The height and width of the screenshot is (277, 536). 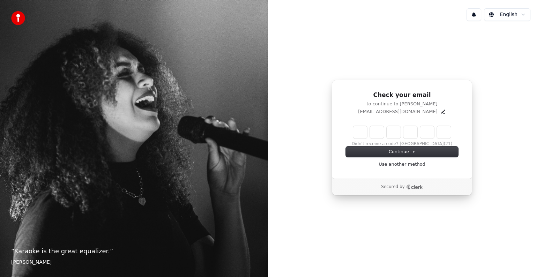 What do you see at coordinates (409, 132) in the screenshot?
I see `input: Enter verification code` at bounding box center [409, 132].